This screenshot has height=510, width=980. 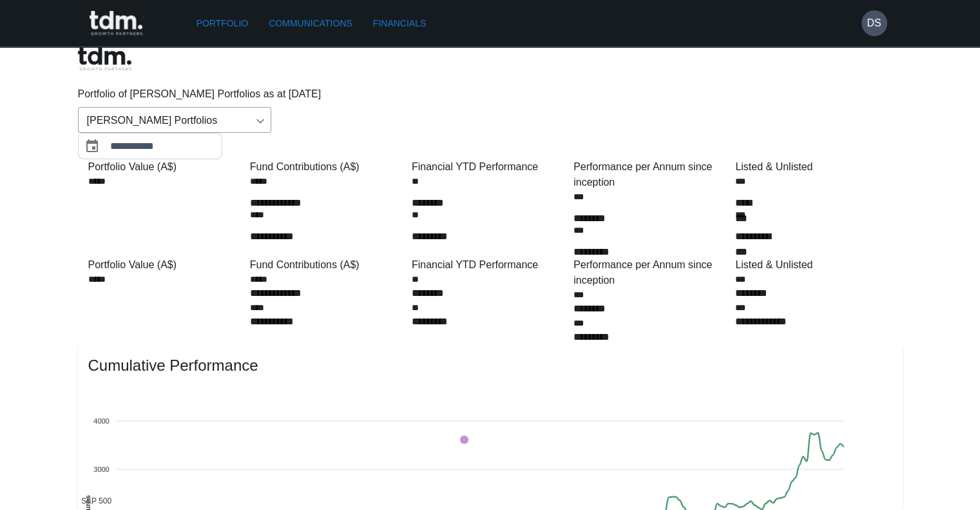 I want to click on button: DS, so click(x=874, y=23).